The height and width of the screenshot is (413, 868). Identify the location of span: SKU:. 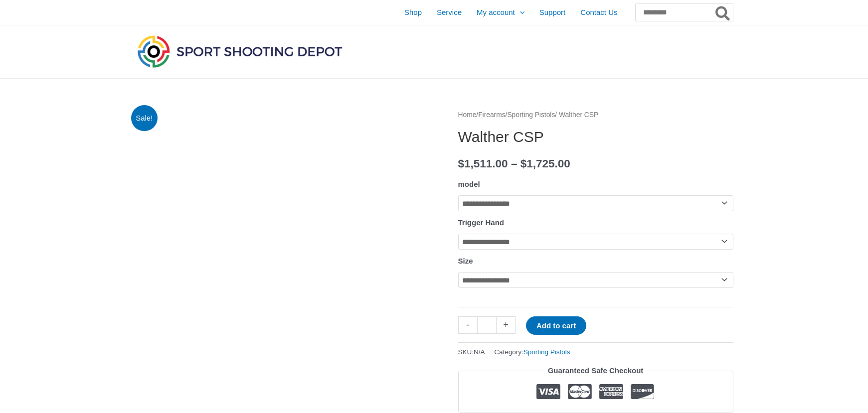
(472, 352).